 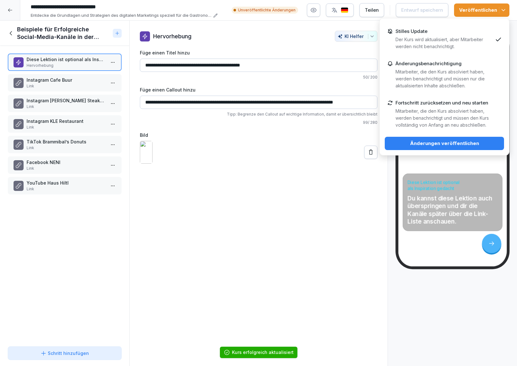 What do you see at coordinates (66, 183) in the screenshot?
I see `p: YouTube Haus Hiltl` at bounding box center [66, 183].